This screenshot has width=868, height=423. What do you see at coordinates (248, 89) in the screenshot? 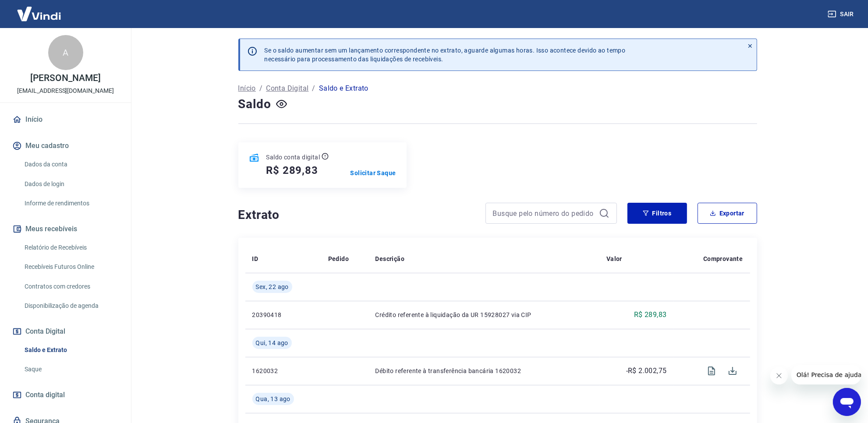
I see `p: Início` at bounding box center [248, 89].